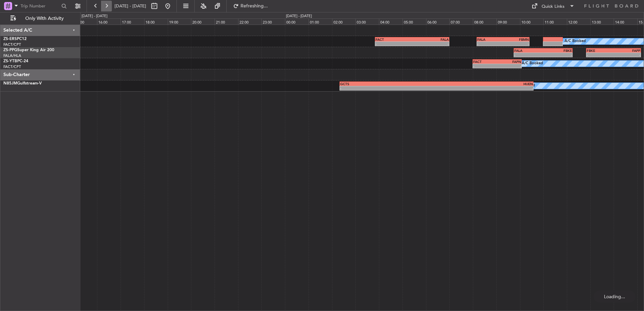 This screenshot has width=644, height=311. Describe the element at coordinates (614, 297) in the screenshot. I see `div: Loading...` at that location.